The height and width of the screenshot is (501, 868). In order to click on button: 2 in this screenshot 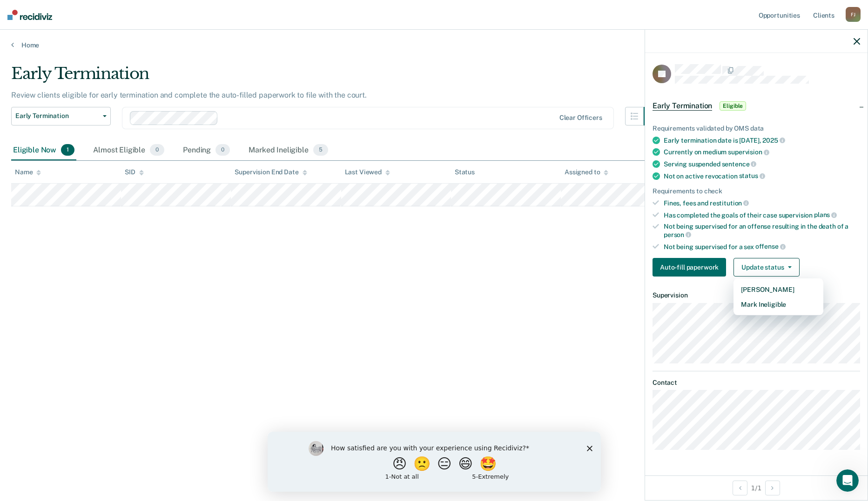, I will do `click(155, 32)`.